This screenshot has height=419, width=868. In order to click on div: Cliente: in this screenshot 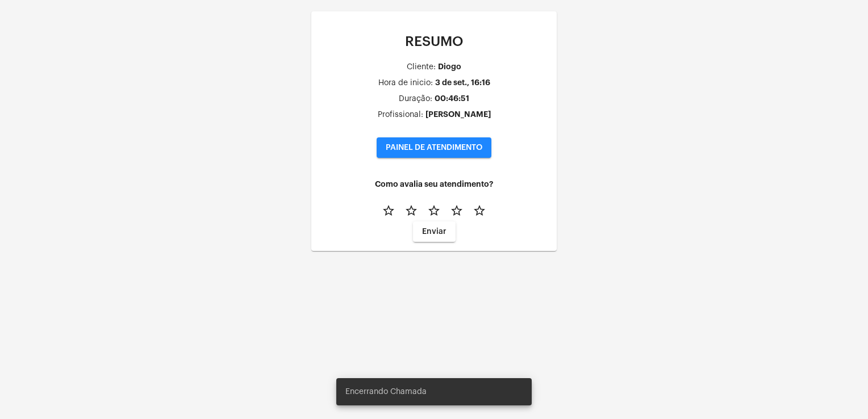, I will do `click(421, 67)`.